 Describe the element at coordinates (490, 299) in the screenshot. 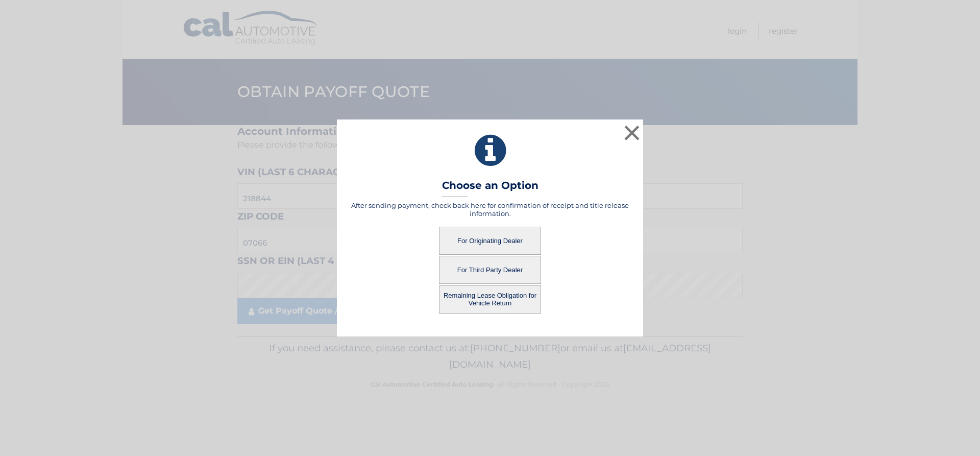

I see `button: Remaining Lease Obligation for Vehicle Return` at that location.